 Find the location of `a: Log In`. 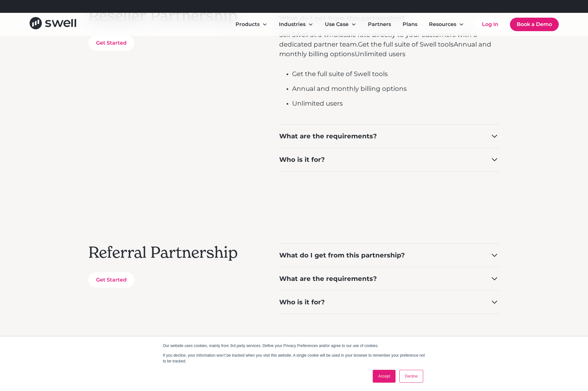

a: Log In is located at coordinates (490, 24).